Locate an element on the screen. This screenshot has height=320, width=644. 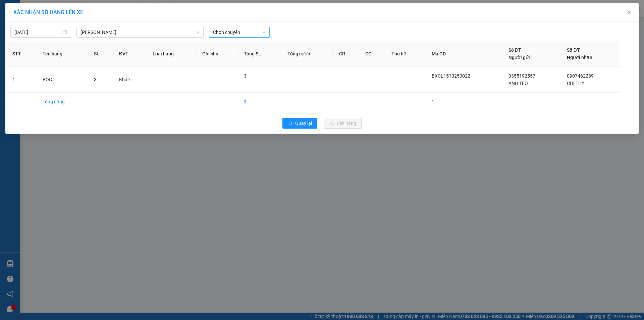
span: ANH TÈO is located at coordinates (518, 83).